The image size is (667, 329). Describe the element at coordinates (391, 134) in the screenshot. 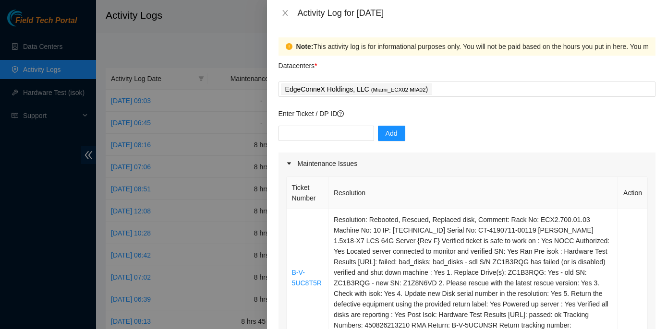

I see `button: Add` at that location.